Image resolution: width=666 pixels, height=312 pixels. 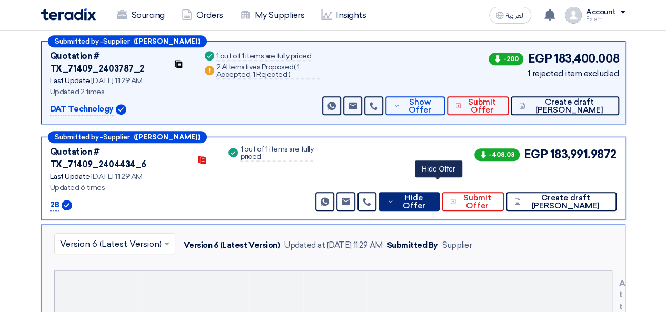 I want to click on a: Sourcing, so click(x=141, y=15).